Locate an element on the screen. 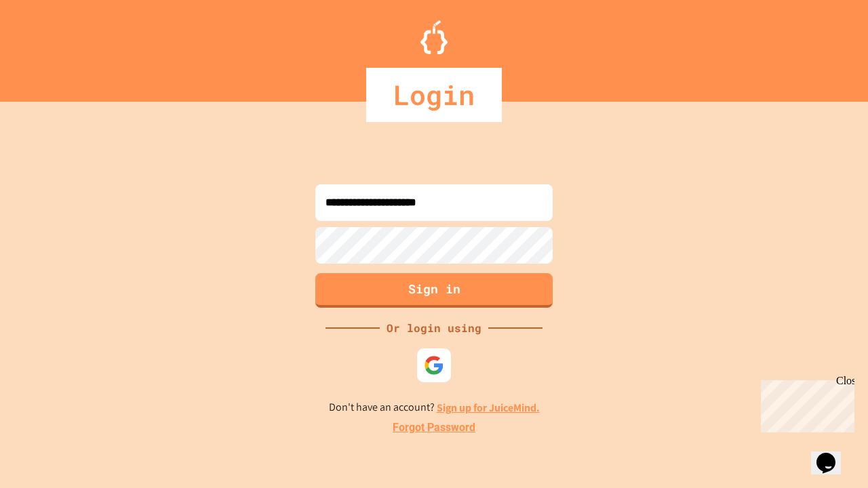  div: Chat with us now!Close is located at coordinates (50, 45).